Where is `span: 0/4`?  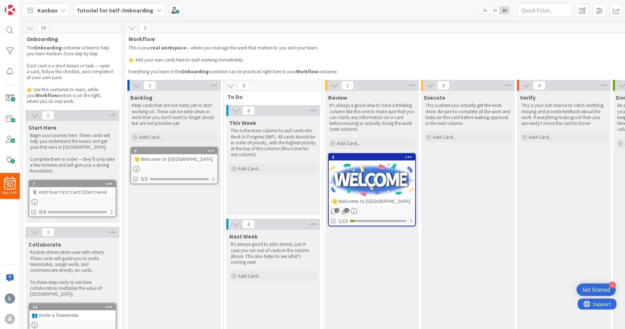
span: 0/4 is located at coordinates (42, 212).